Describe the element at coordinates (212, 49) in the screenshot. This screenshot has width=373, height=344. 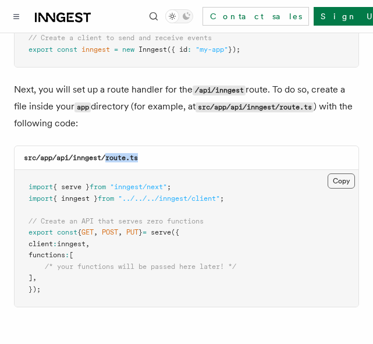
I see `span: "my-app"` at that location.